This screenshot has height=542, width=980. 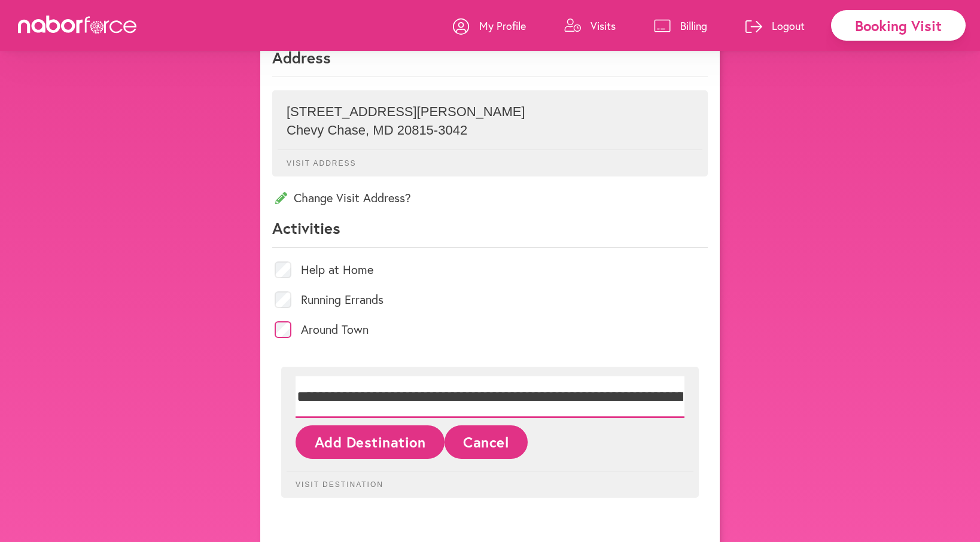 What do you see at coordinates (775, 25) in the screenshot?
I see `a: Logout` at bounding box center [775, 25].